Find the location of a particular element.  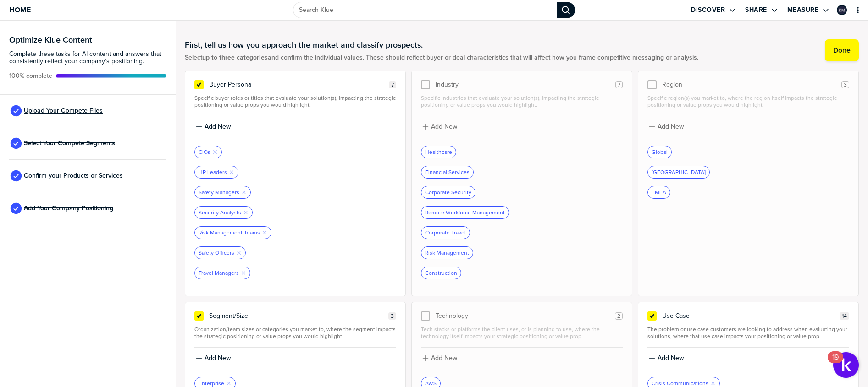

div: Search Klue is located at coordinates (566, 10).